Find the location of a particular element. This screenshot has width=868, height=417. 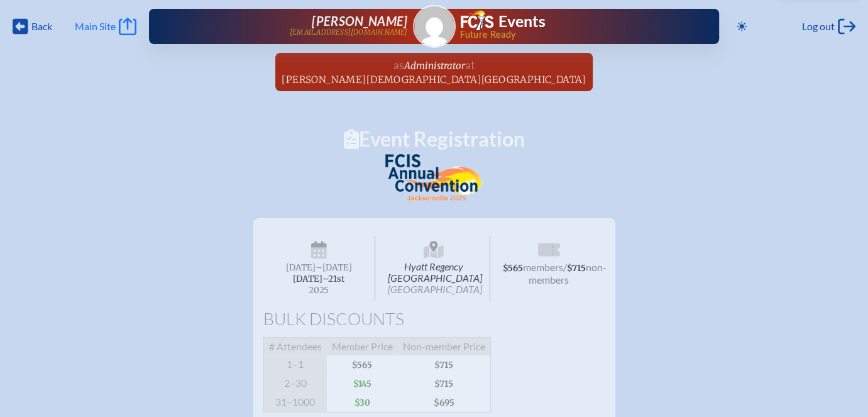

a: Main Site is located at coordinates (106, 26).